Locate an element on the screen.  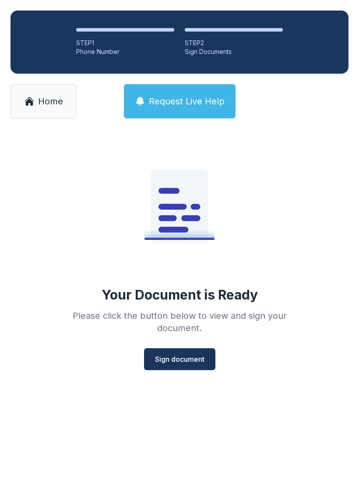
div: STEP 1 is located at coordinates (125, 43).